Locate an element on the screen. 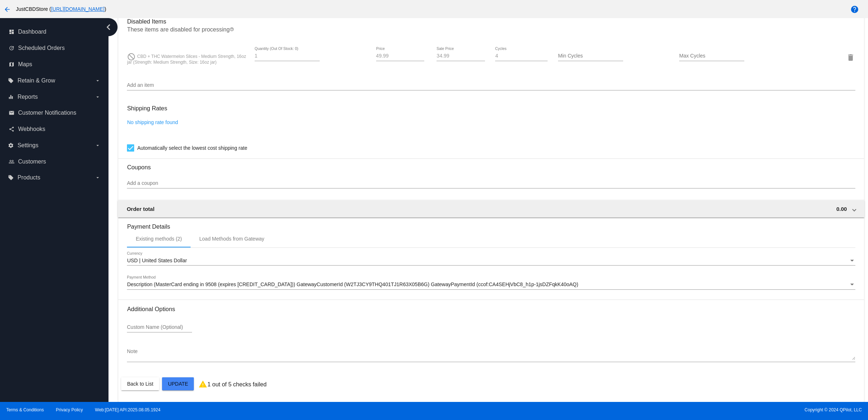 Image resolution: width=868 pixels, height=420 pixels. mat-select: Currency is located at coordinates (491, 261).